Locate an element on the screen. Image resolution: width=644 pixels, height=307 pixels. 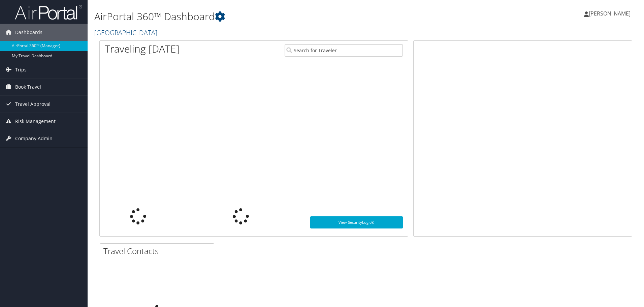
h1: AirPortal 360™ Dashboard is located at coordinates (275, 17).